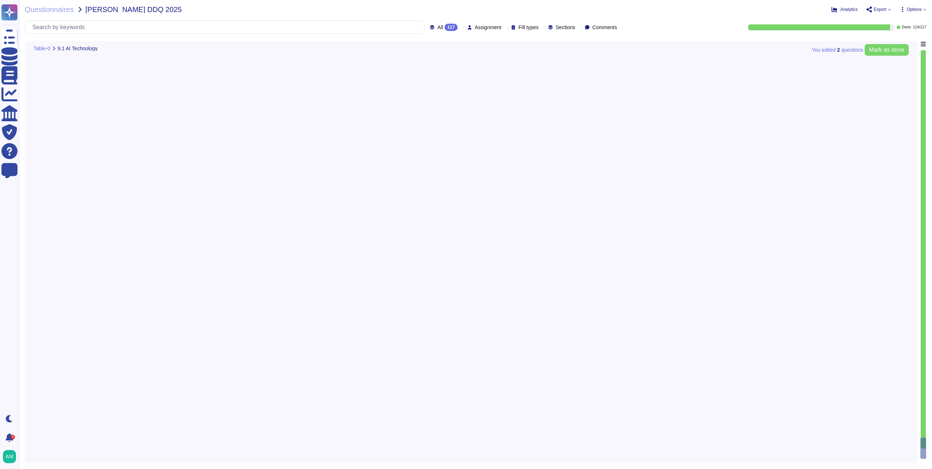  I want to click on span: Assignment, so click(488, 27).